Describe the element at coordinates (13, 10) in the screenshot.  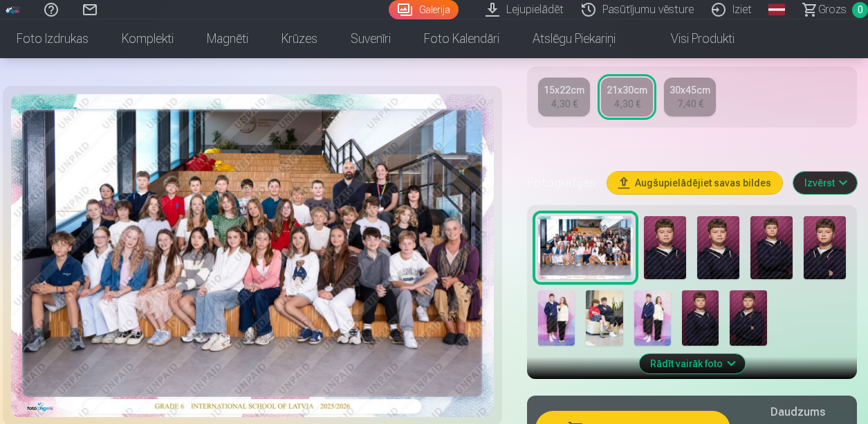
I see `img: /fa1` at that location.